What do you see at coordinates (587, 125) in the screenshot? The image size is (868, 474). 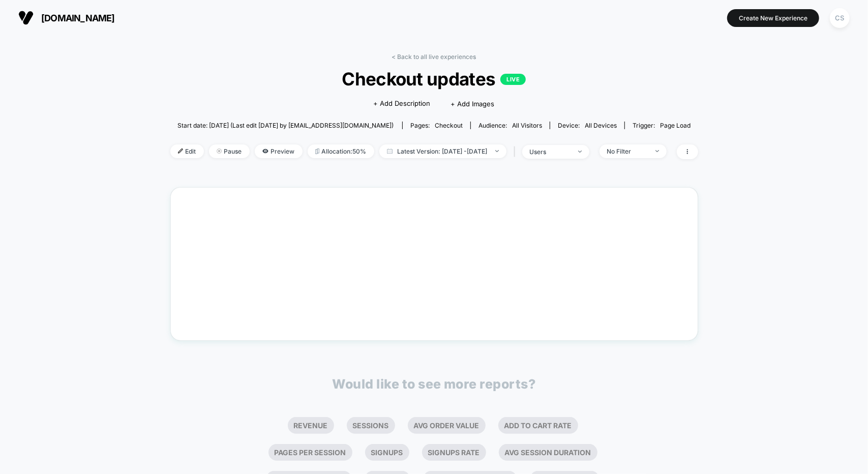 I see `span: Device:` at bounding box center [587, 125].